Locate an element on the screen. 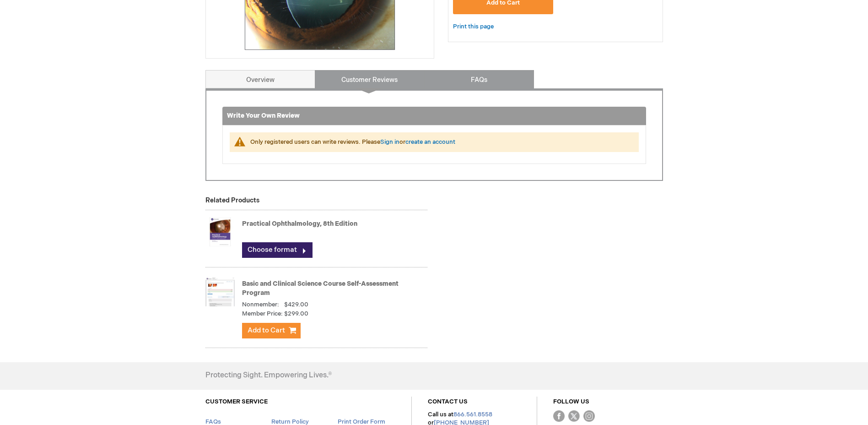  h4: Protecting Sight. Empowering Lives.® is located at coordinates (269, 375).